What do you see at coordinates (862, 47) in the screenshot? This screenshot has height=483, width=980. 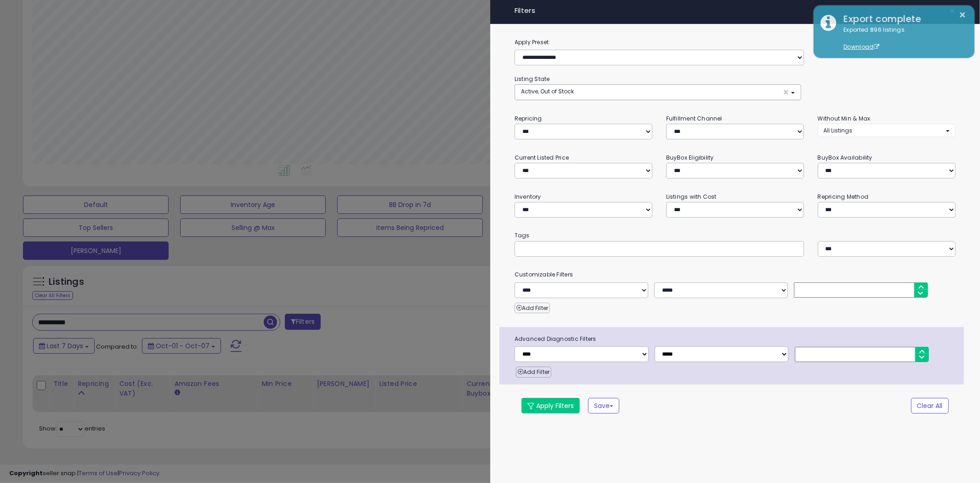 I see `a: Download` at bounding box center [862, 47].